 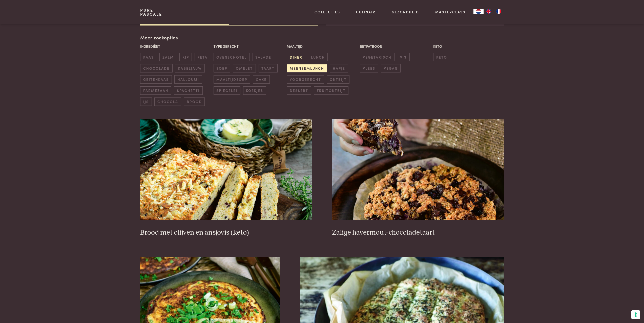 I want to click on div: Language, so click(x=479, y=12).